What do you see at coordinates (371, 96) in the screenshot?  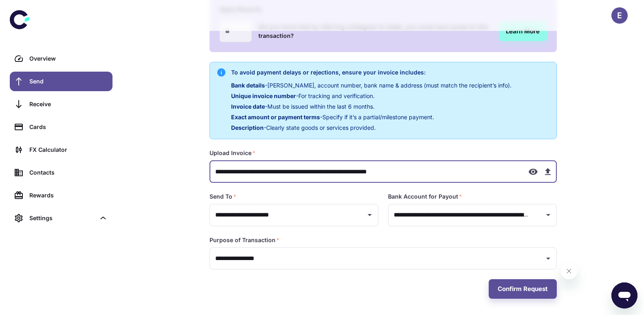 I see `p: - For tracking and verification.` at bounding box center [371, 96].